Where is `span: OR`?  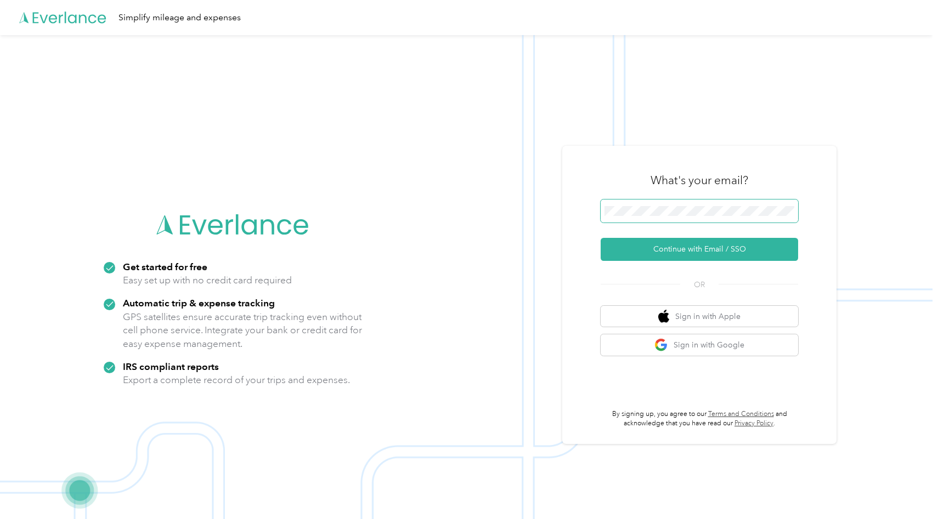 span: OR is located at coordinates (699, 285).